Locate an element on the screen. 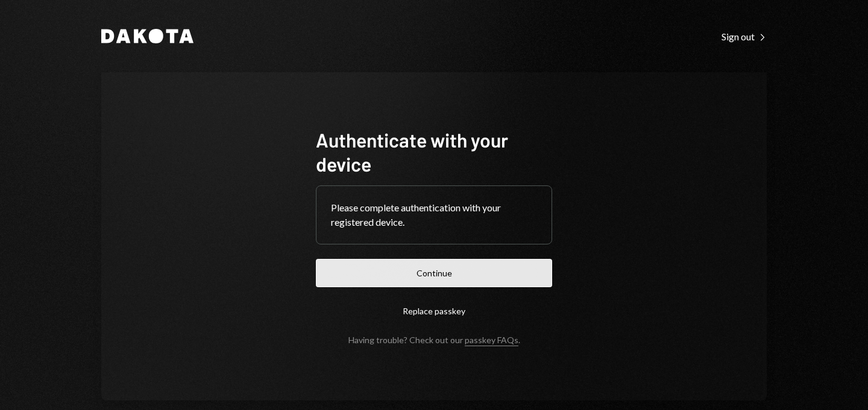  a: Sign out is located at coordinates (743, 36).